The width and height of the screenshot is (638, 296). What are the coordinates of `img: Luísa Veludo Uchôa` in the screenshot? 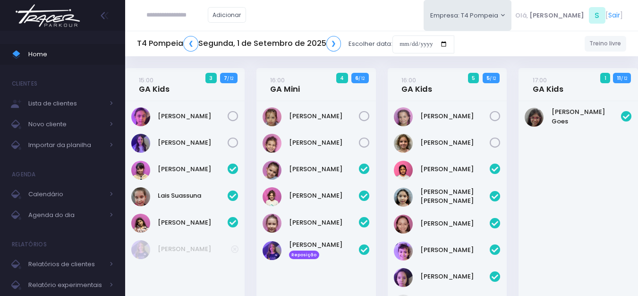 It's located at (272, 117).